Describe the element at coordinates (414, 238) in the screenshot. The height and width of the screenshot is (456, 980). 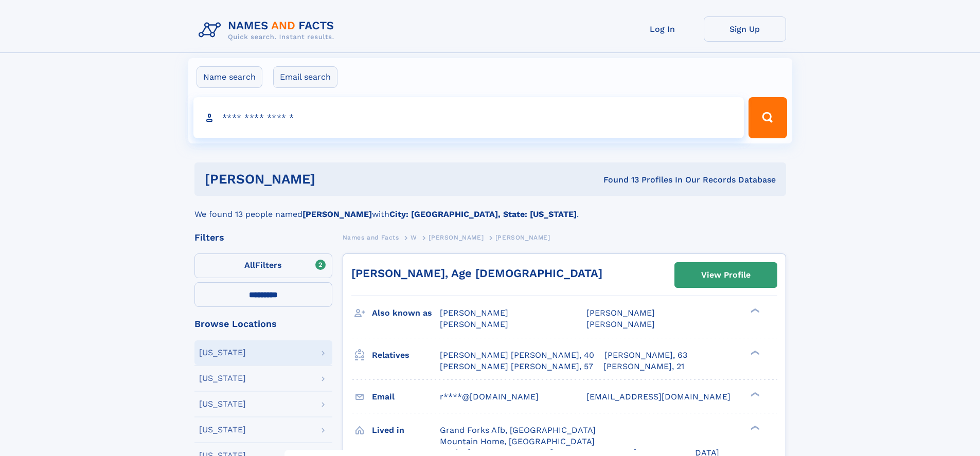
I see `span: W` at that location.